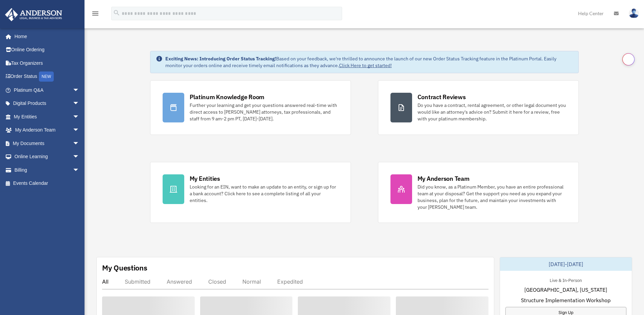 Image resolution: width=644 pixels, height=315 pixels. Describe the element at coordinates (205, 178) in the screenshot. I see `div: My Entities` at that location.